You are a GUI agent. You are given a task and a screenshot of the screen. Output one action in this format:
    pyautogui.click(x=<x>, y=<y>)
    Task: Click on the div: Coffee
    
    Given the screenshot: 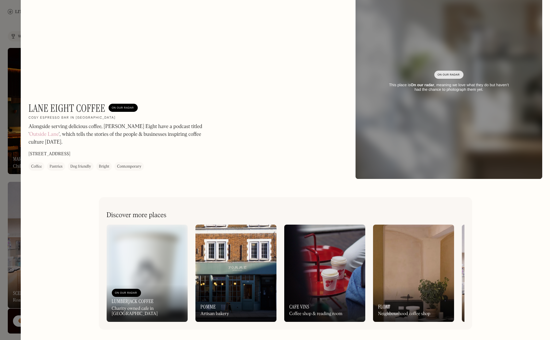 What is the action you would take?
    pyautogui.click(x=36, y=167)
    